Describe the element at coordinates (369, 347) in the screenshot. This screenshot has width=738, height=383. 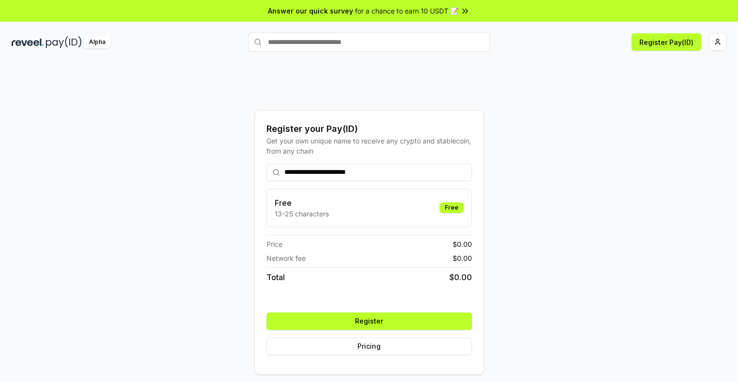
I see `button: Pricing` at that location.